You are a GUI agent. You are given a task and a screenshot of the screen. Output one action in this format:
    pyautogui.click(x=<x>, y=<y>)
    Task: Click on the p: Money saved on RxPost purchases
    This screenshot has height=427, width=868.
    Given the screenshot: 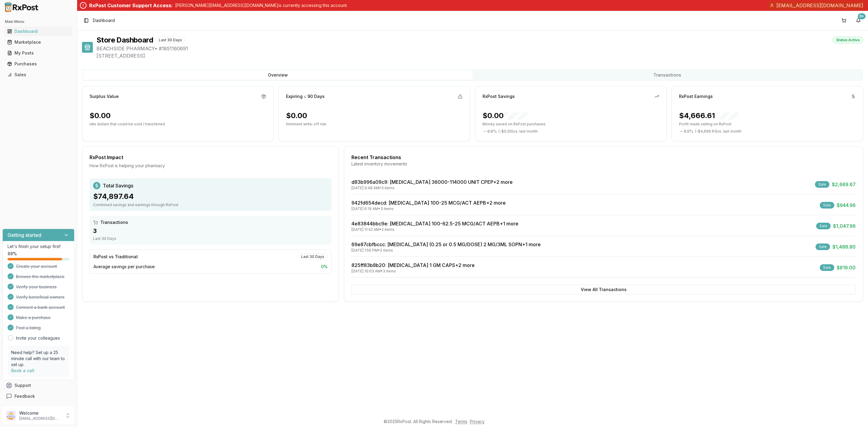 What is the action you would take?
    pyautogui.click(x=571, y=124)
    